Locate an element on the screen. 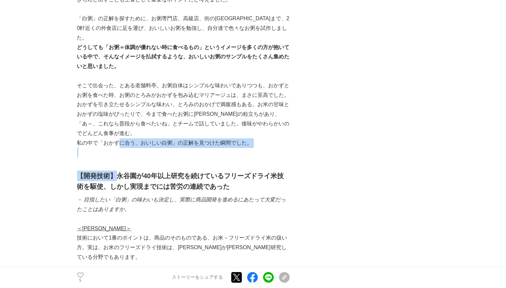 The image size is (506, 288). p: そこで出会った、とある老舗料亭。お粥自体はシンプルな味わいでありつつも、おかずとお粥を食べた時、お粥のとろみがおかずを包み込むマリアージュは、まさに至高でした。 is located at coordinates (183, 91).